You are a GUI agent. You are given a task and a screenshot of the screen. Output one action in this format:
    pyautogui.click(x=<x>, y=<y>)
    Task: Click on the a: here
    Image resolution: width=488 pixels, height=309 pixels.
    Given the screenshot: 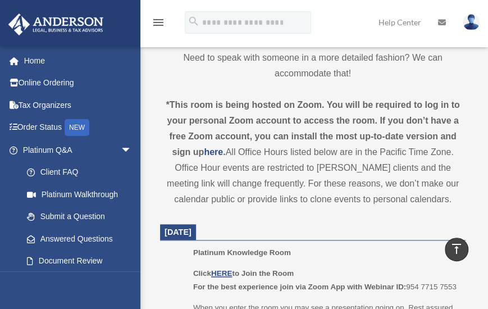 What is the action you would take?
    pyautogui.click(x=213, y=152)
    